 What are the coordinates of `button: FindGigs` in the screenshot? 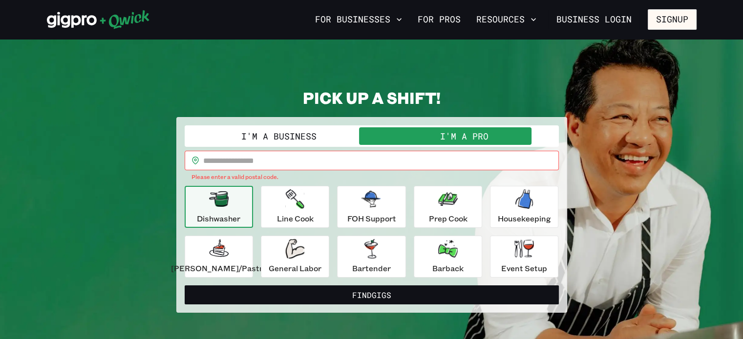 It's located at (372, 295).